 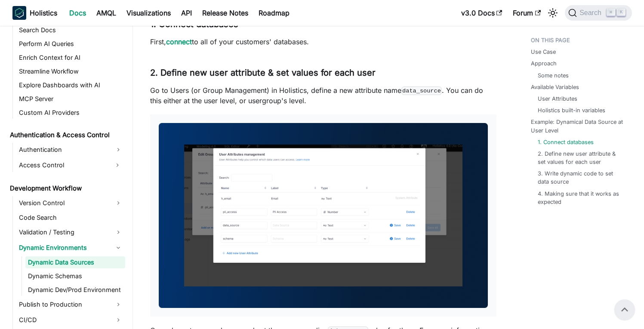 I want to click on a: AMQL, so click(x=106, y=13).